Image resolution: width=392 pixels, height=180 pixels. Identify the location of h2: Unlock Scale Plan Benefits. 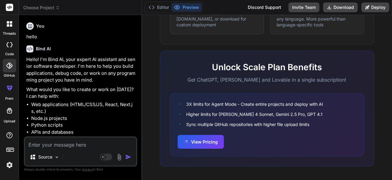
(267, 67).